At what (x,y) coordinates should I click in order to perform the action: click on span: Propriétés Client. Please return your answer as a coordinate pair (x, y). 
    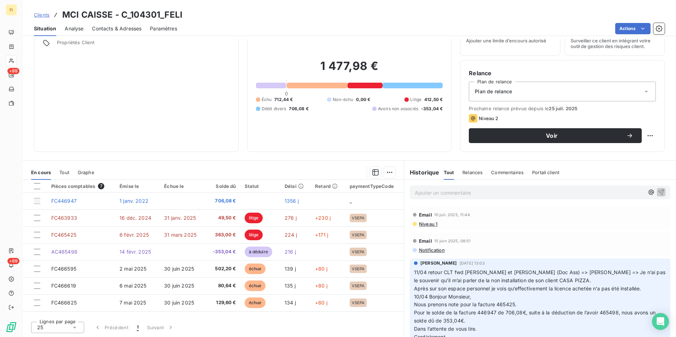
    Looking at the image, I should click on (143, 45).